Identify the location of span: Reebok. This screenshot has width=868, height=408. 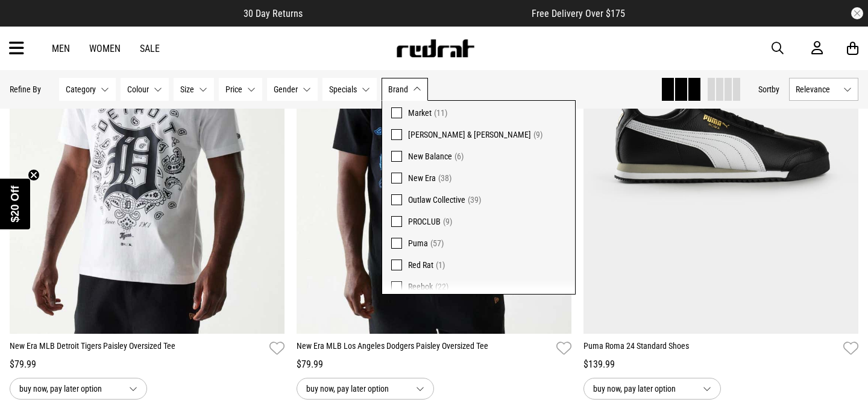
(420, 286).